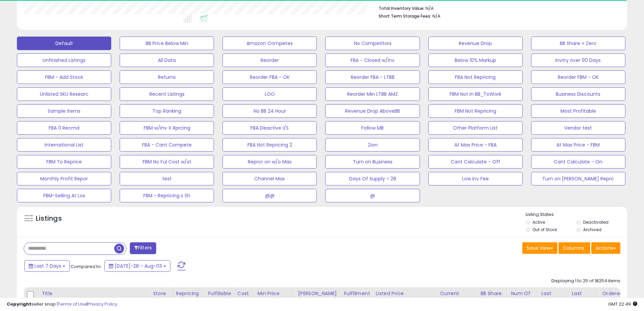 Image resolution: width=644 pixels, height=311 pixels. What do you see at coordinates (578, 60) in the screenshot?
I see `button: Invtry over 90 Days` at bounding box center [578, 60].